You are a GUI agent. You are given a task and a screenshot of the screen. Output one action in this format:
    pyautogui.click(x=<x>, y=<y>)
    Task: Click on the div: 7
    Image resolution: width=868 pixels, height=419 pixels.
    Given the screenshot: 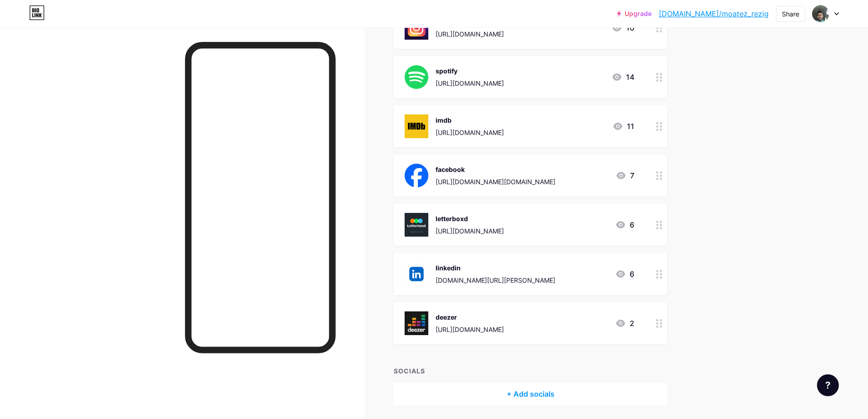 What is the action you would take?
    pyautogui.click(x=625, y=176)
    